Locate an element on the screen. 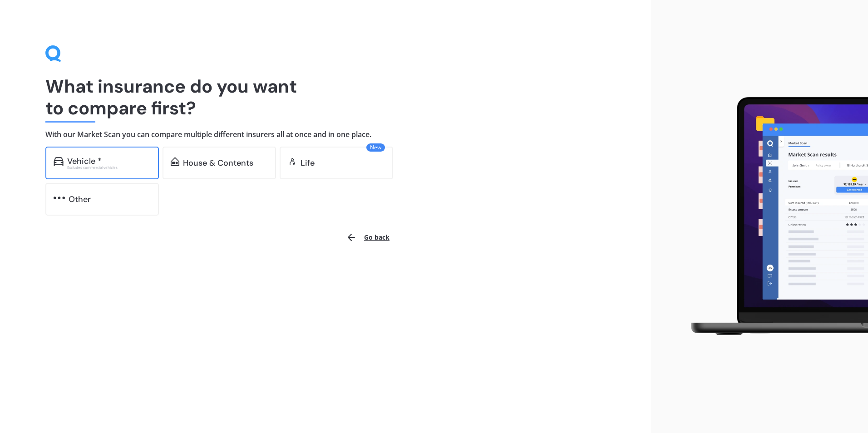 The image size is (868, 433). h4: With our Market Scan you can compare multiple different insurers all at once and in one place. is located at coordinates (326, 134).